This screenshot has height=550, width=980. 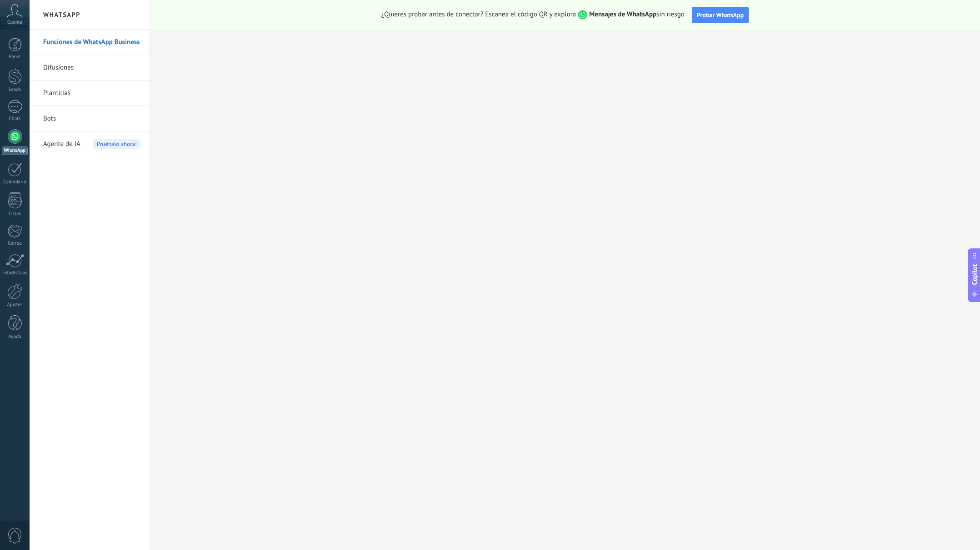 What do you see at coordinates (15, 304) in the screenshot?
I see `div: Ajustes` at bounding box center [15, 304].